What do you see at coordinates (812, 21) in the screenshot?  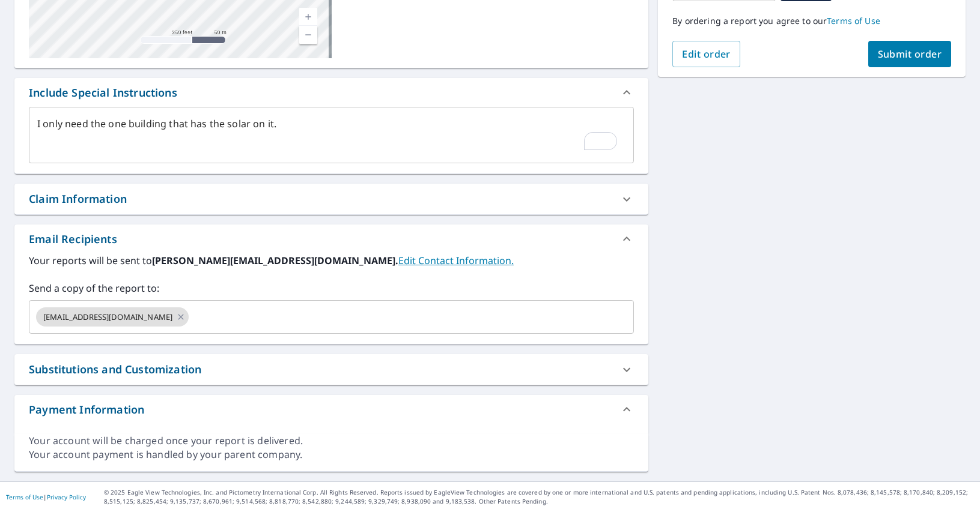 I see `p: By ordering a report you agree to our` at bounding box center [812, 21].